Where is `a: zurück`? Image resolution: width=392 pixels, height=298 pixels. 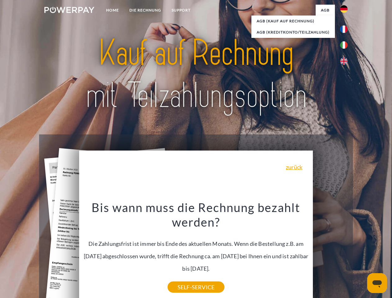
a: zurück is located at coordinates (294, 167).